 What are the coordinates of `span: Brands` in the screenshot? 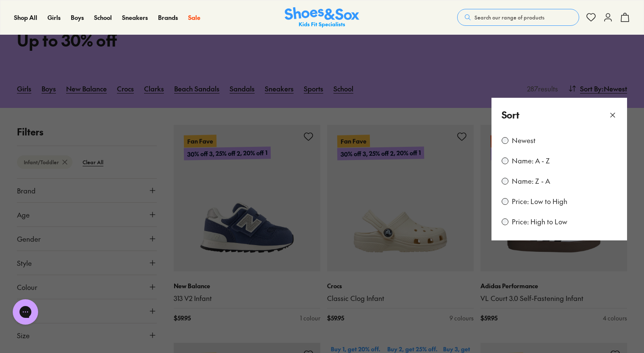 It's located at (168, 17).